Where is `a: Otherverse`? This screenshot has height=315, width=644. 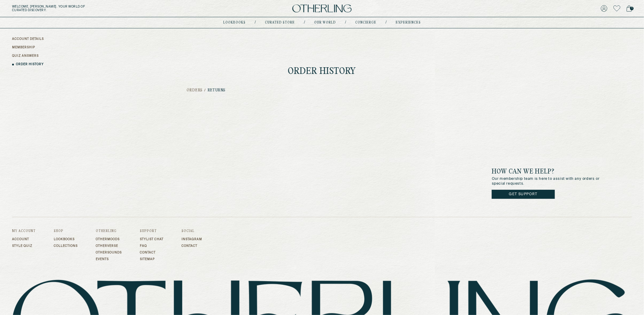 a: Otherverse is located at coordinates (108, 246).